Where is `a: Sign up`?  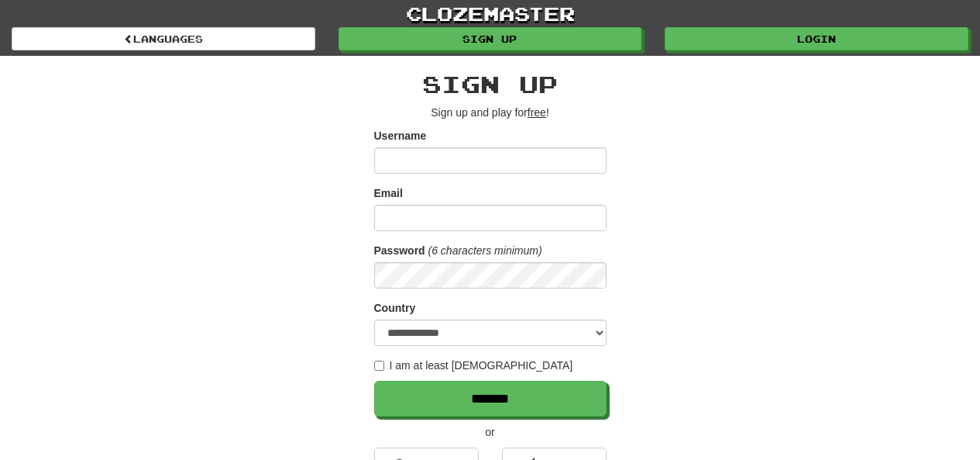
a: Sign up is located at coordinates (490, 38).